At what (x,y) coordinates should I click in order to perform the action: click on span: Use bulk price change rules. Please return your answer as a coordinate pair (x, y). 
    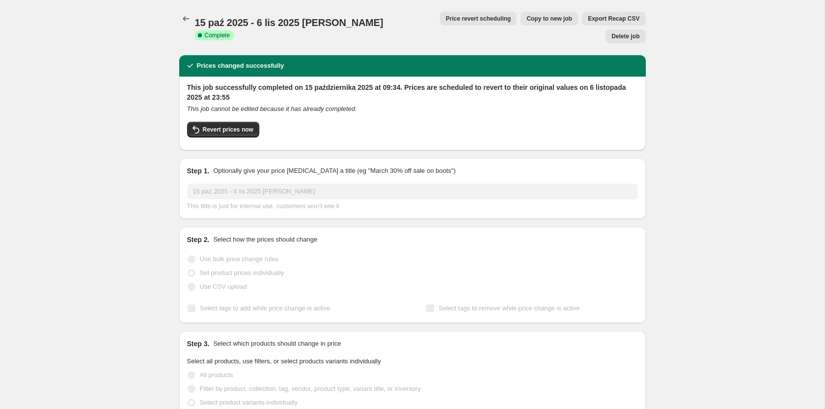
    Looking at the image, I should click on (239, 259).